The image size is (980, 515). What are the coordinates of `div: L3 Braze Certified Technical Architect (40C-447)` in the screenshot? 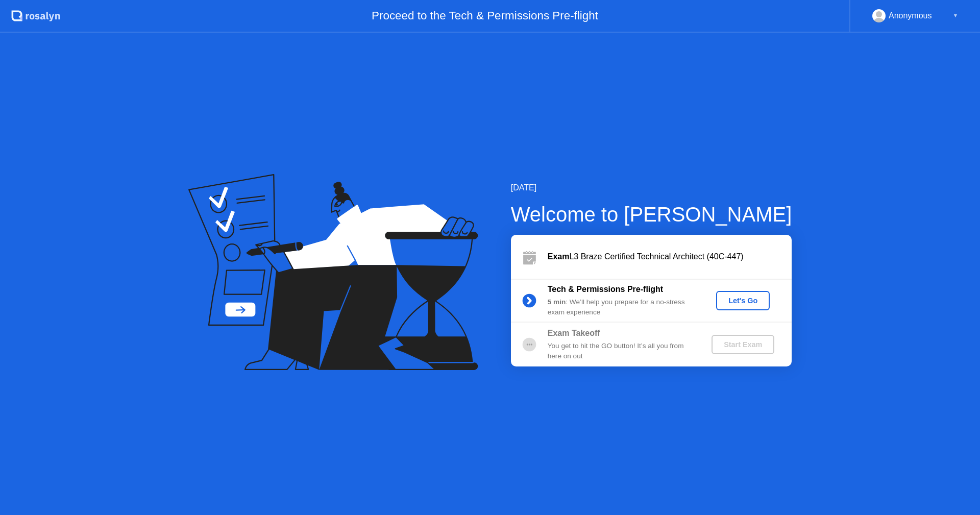 It's located at (670, 257).